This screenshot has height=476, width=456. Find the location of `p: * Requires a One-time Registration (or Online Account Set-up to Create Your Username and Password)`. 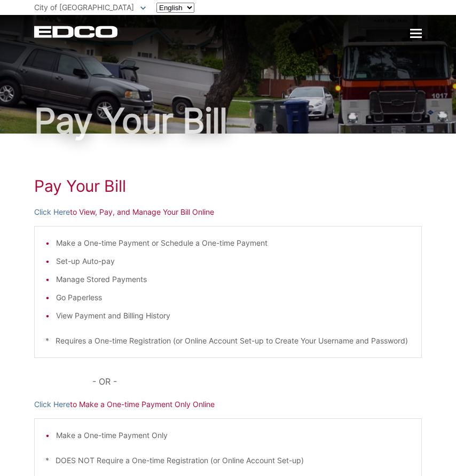

p: * Requires a One-time Registration (or Online Account Set-up to Create Your Username and Password) is located at coordinates (228, 341).